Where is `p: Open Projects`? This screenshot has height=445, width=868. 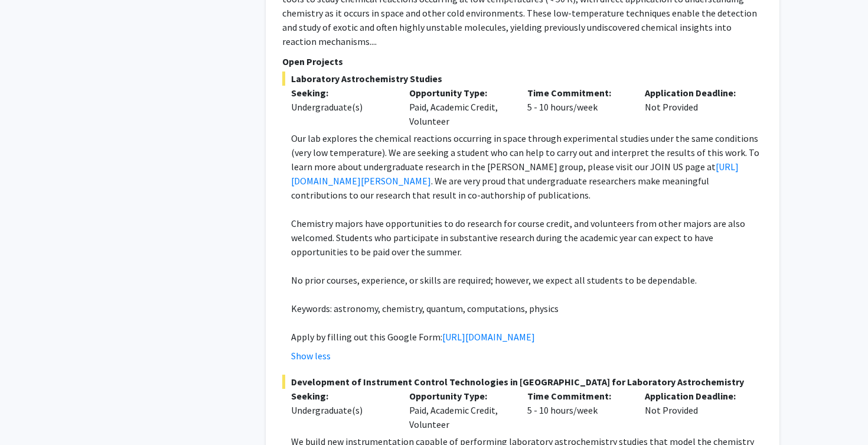
p: Open Projects is located at coordinates (522, 62).